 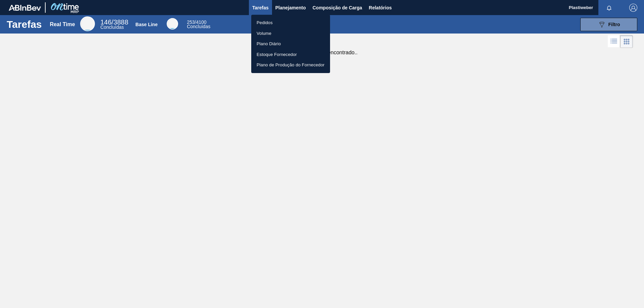 I want to click on a: Pedidos, so click(x=291, y=23).